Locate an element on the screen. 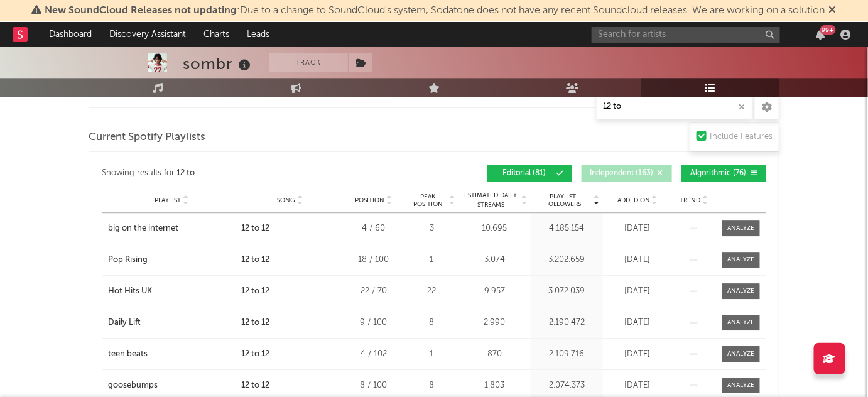 This screenshot has height=397, width=868. span: Added On is located at coordinates (633, 200).